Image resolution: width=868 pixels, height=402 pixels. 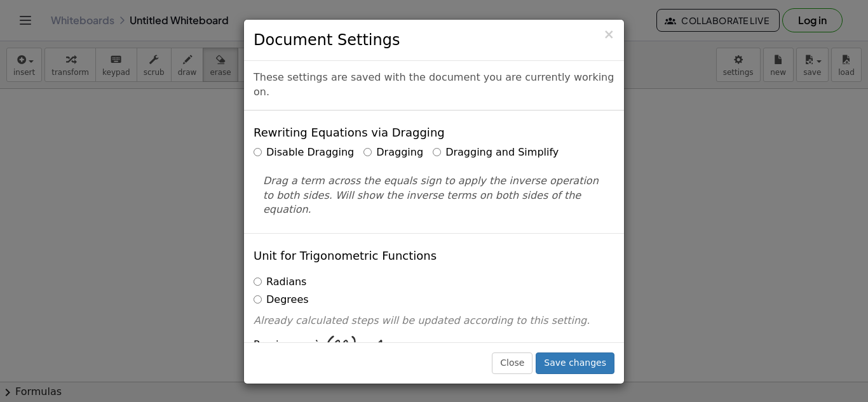 I want to click on p: Already calculated steps will be updated according to this setting., so click(x=434, y=321).